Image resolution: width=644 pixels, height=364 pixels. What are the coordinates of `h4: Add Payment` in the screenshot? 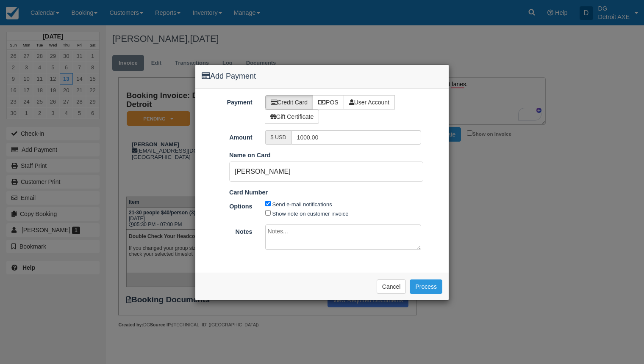 It's located at (322, 77).